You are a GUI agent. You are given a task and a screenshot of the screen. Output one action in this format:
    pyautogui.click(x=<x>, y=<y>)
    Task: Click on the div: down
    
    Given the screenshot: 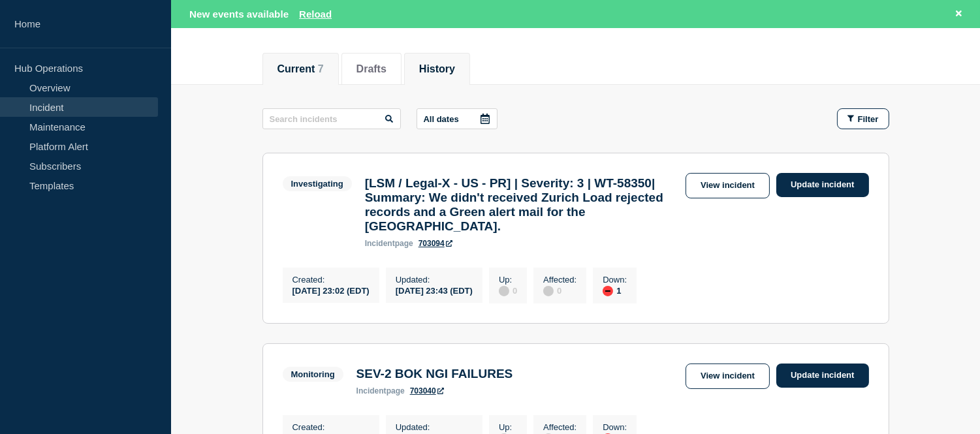 What is the action you would take?
    pyautogui.click(x=608, y=291)
    